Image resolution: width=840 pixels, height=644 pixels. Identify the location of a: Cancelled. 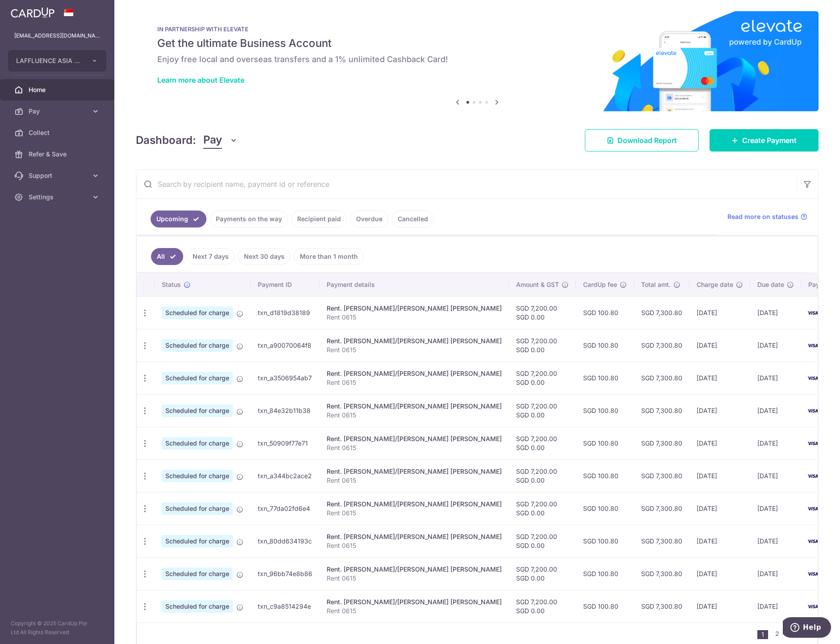
(413, 219).